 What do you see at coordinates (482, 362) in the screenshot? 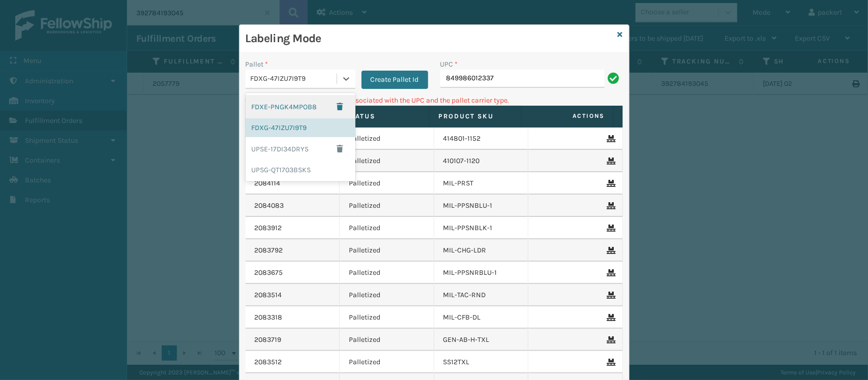
I see `td: SS12TXL` at bounding box center [482, 362].